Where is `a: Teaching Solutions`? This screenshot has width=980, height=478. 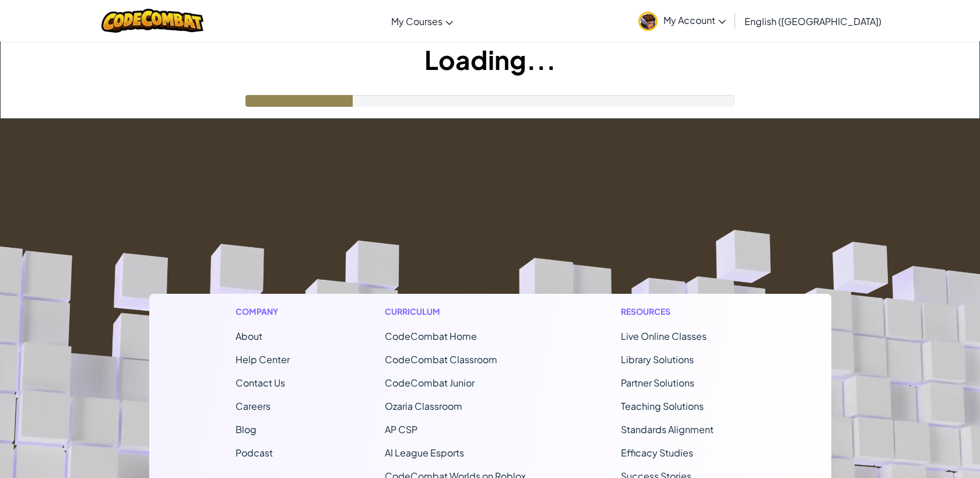 a: Teaching Solutions is located at coordinates (662, 405).